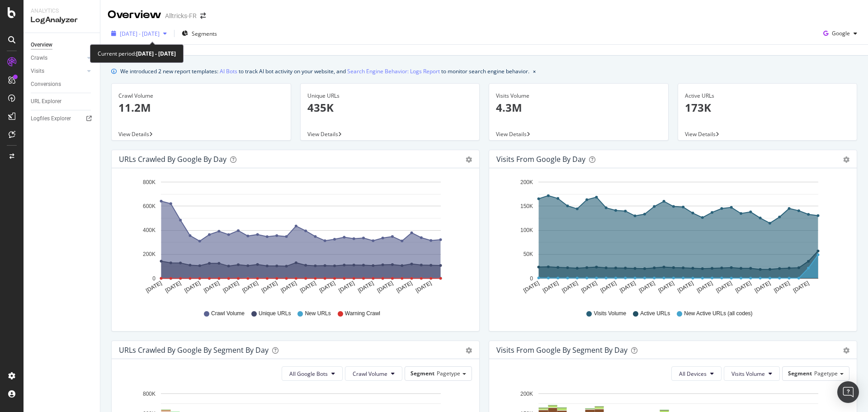  Describe the element at coordinates (718, 314) in the screenshot. I see `span: New Active URLs (all codes)` at that location.